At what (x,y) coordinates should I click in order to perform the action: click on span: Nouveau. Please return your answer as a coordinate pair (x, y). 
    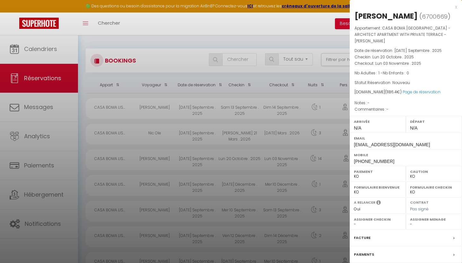
    Looking at the image, I should click on (401, 82).